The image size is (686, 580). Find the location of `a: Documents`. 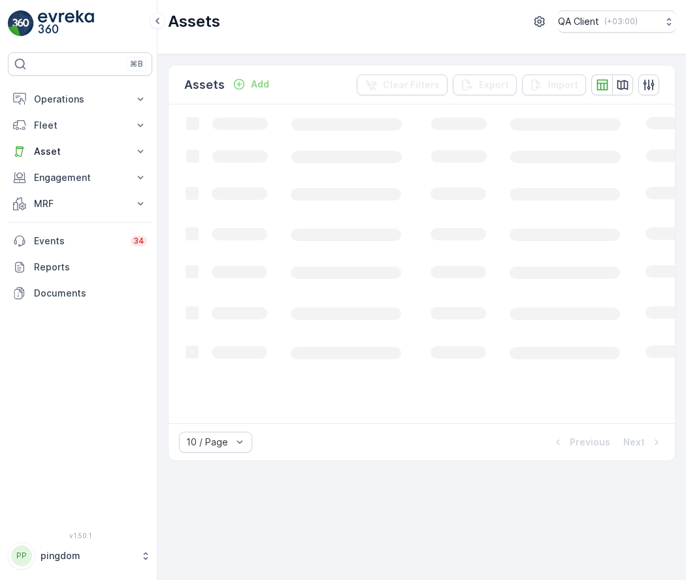

a: Documents is located at coordinates (80, 293).